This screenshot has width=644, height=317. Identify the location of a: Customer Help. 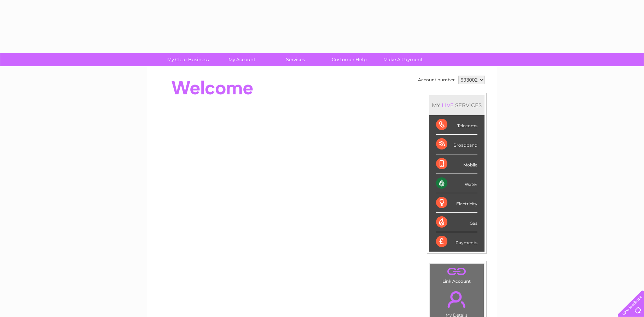
(349, 59).